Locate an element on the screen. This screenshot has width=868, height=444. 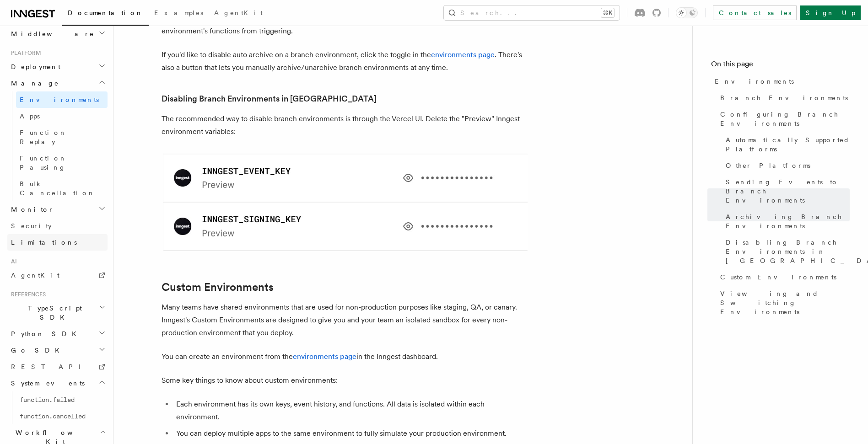
span: Apps is located at coordinates (30, 116).